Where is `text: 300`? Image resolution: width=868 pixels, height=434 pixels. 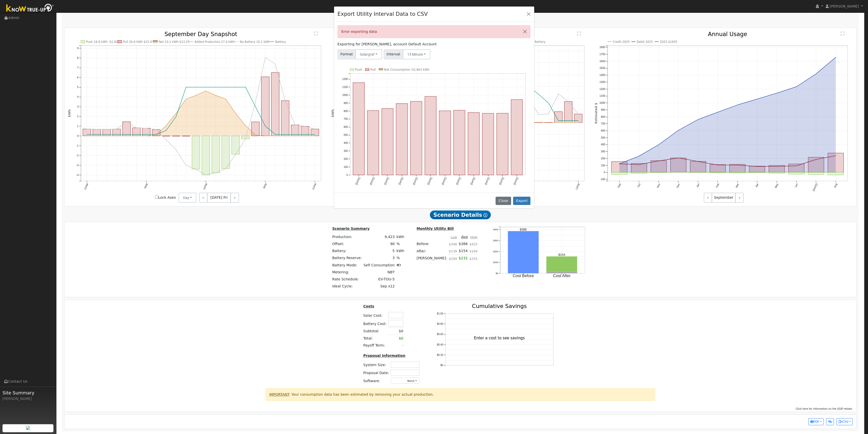
text: 300 is located at coordinates (346, 151).